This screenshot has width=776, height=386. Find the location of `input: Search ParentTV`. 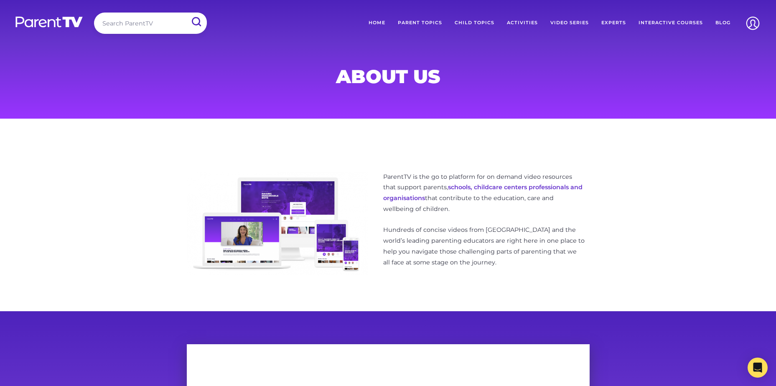

input: Search ParentTV is located at coordinates (151, 23).